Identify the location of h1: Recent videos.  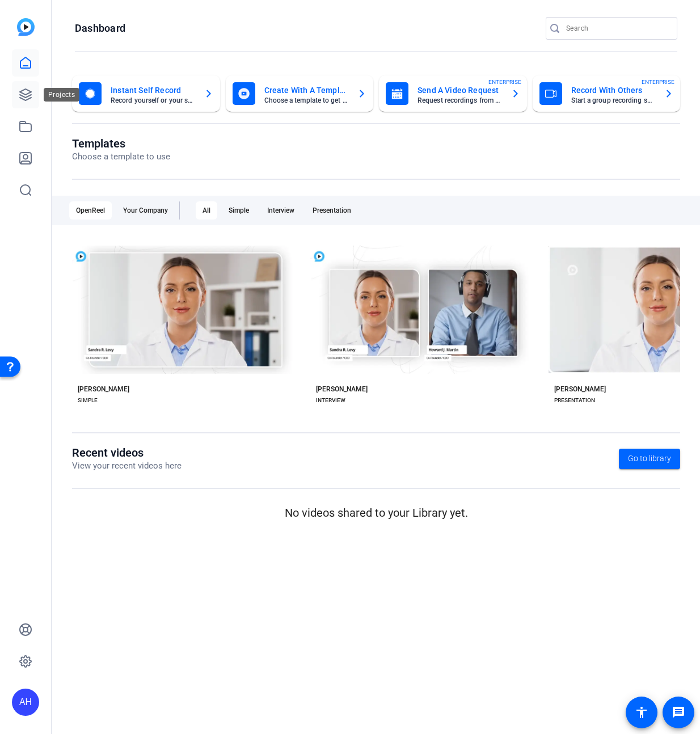
(126, 453).